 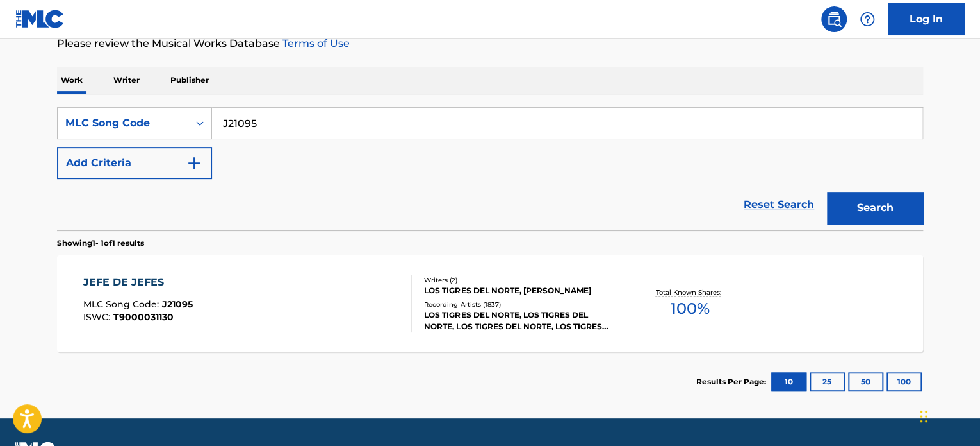 I want to click on span: J21095, so click(x=178, y=304).